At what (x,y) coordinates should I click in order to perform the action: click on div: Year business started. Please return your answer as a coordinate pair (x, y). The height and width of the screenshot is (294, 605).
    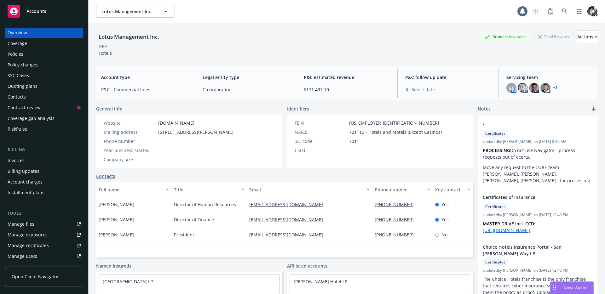
    Looking at the image, I should click on (130, 150).